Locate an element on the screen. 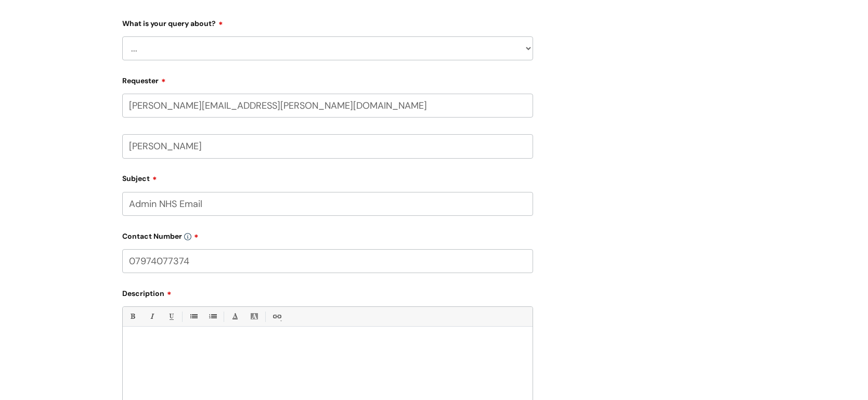 The height and width of the screenshot is (400, 868). input: Email is located at coordinates (327, 105).